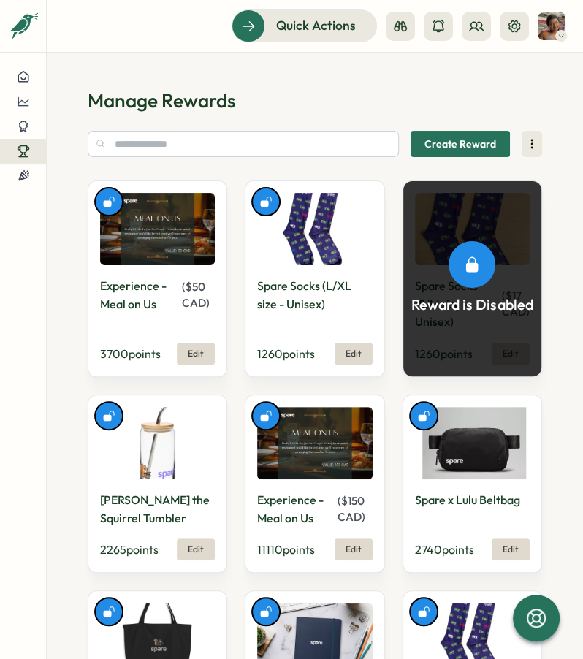 Image resolution: width=583 pixels, height=659 pixels. I want to click on h1: Manage Rewards, so click(315, 100).